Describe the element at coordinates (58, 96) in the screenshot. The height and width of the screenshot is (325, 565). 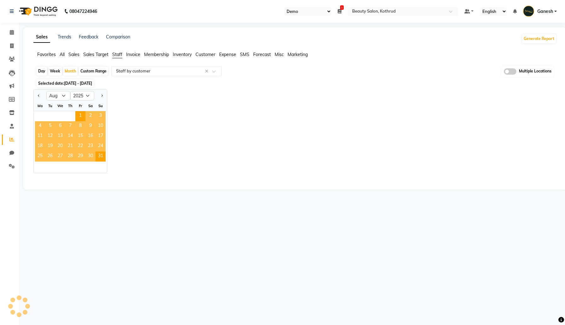
I see `select: Select month` at that location.